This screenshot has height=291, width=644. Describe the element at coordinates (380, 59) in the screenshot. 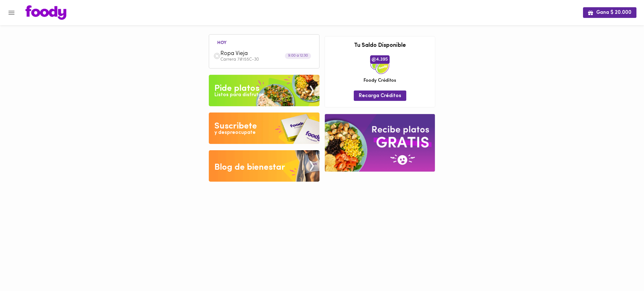

I see `span: 4.395` at that location.